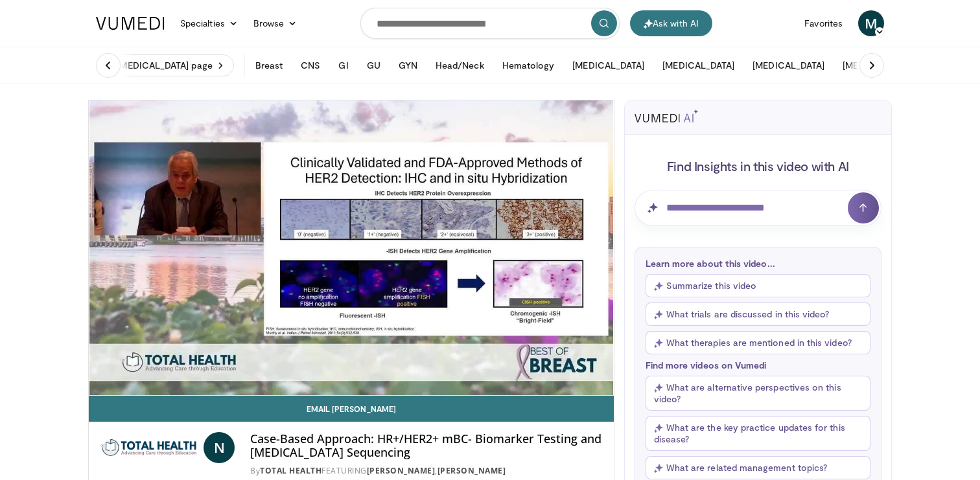  What do you see at coordinates (343, 65) in the screenshot?
I see `button: GI` at bounding box center [343, 65].